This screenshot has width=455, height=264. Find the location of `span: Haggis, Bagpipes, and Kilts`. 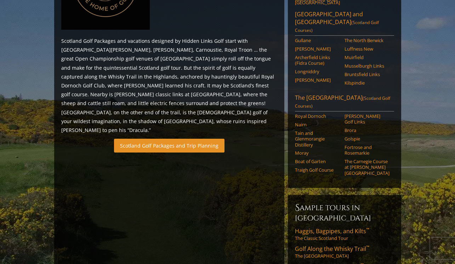

span: Haggis, Bagpipes, and Kilts is located at coordinates (332, 231).